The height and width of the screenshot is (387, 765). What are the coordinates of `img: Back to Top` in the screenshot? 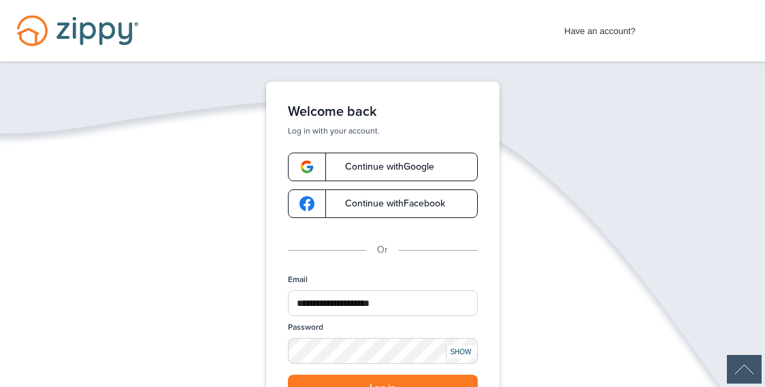 It's located at (744, 369).